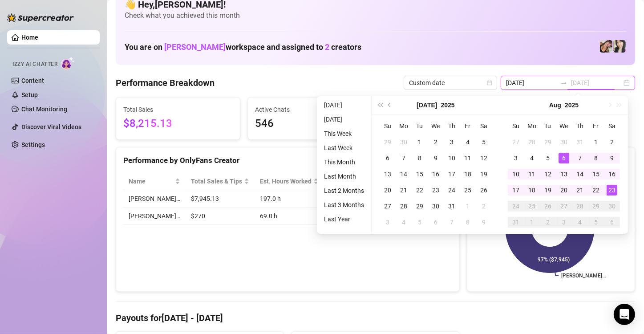 This screenshot has height=334, width=644. What do you see at coordinates (178, 110) in the screenshot?
I see `span: Total Sales` at bounding box center [178, 110].